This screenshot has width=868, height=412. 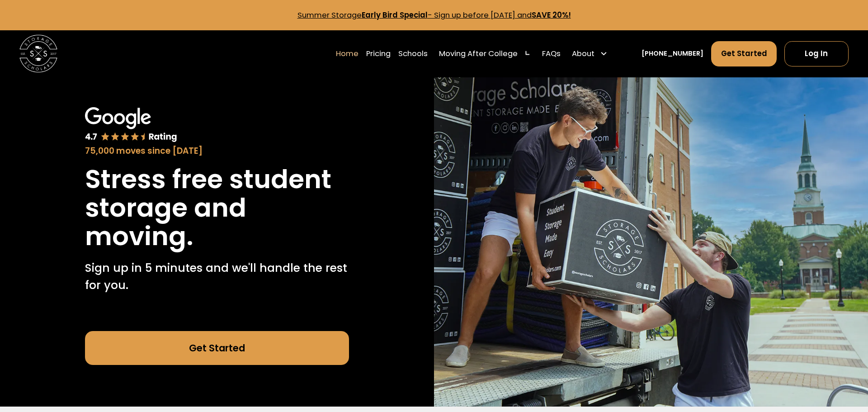 What do you see at coordinates (651, 242) in the screenshot?
I see `img: Storage Scholars makes moving and storage easy.` at bounding box center [651, 242].